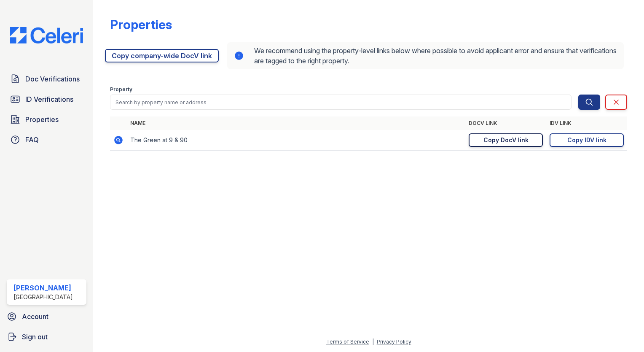 The width and height of the screenshot is (644, 352). What do you see at coordinates (46, 317) in the screenshot?
I see `a: Account` at bounding box center [46, 317].